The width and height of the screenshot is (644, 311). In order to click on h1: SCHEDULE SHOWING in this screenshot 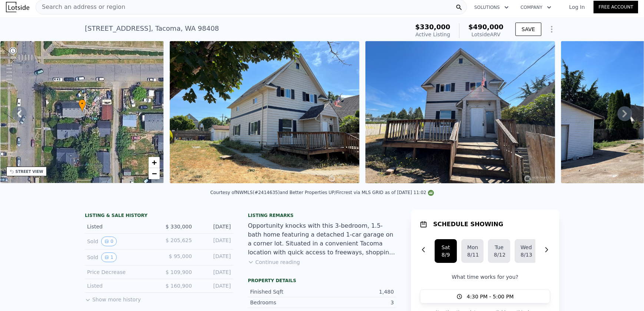, I will do `click(468, 224)`.